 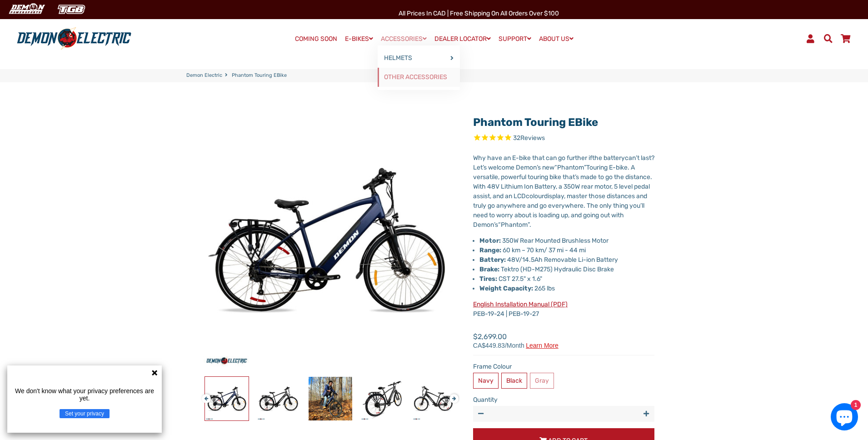 What do you see at coordinates (419, 58) in the screenshot?
I see `a: HELMETS` at bounding box center [419, 58].